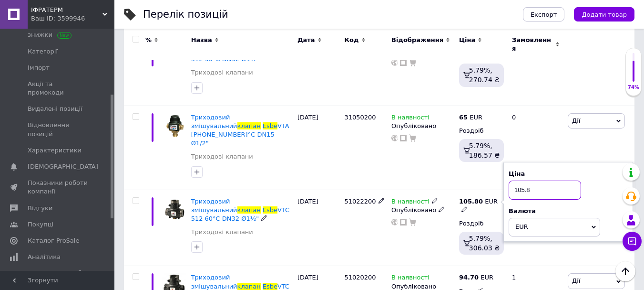 This screenshot has width=644, height=290. What do you see at coordinates (533, 44) in the screenshot?
I see `span: Замовлення` at bounding box center [533, 44].